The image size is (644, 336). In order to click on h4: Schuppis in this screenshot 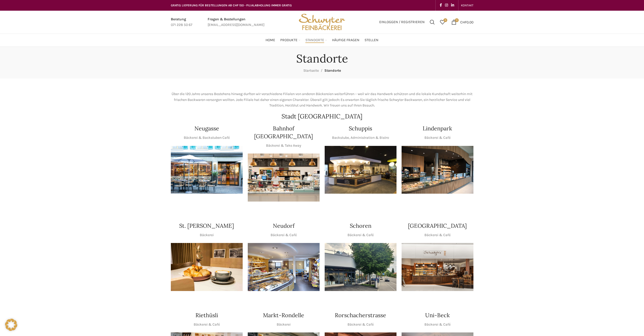, I will do `click(360, 128)`.